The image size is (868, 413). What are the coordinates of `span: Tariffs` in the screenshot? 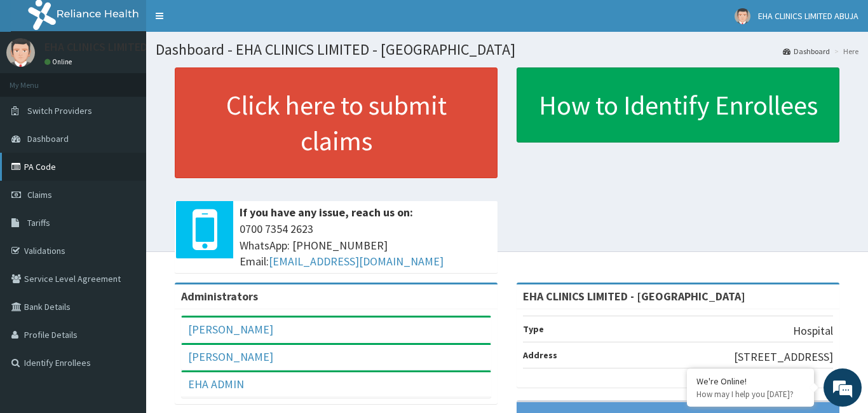 It's located at (38, 223).